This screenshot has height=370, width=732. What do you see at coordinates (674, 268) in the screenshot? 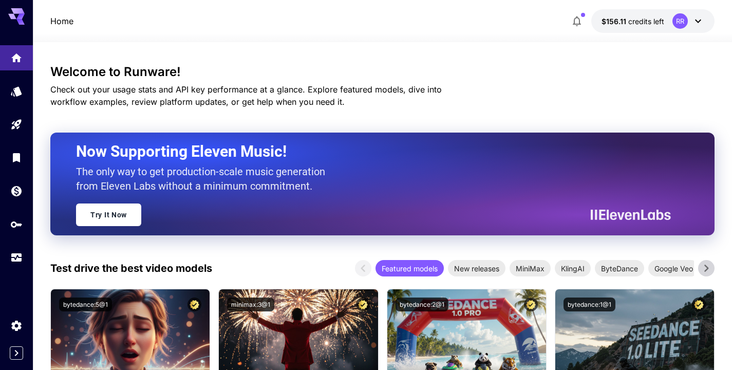
I see `div: Google Veo` at bounding box center [674, 268].